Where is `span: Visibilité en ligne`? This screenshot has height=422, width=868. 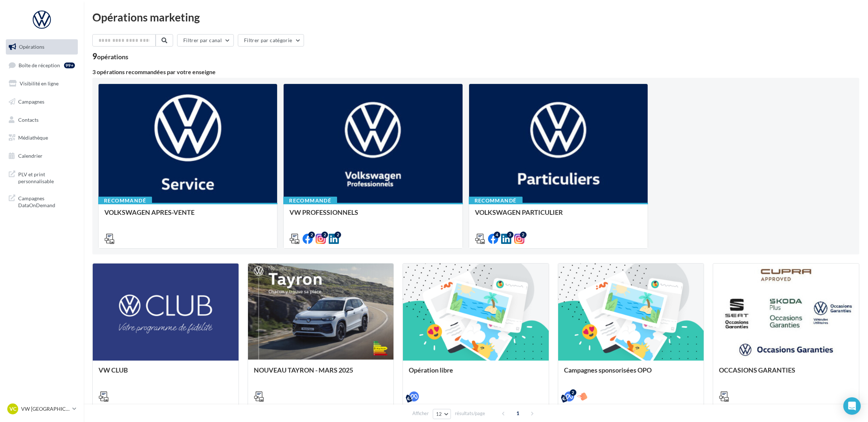 span: Visibilité en ligne is located at coordinates (39, 83).